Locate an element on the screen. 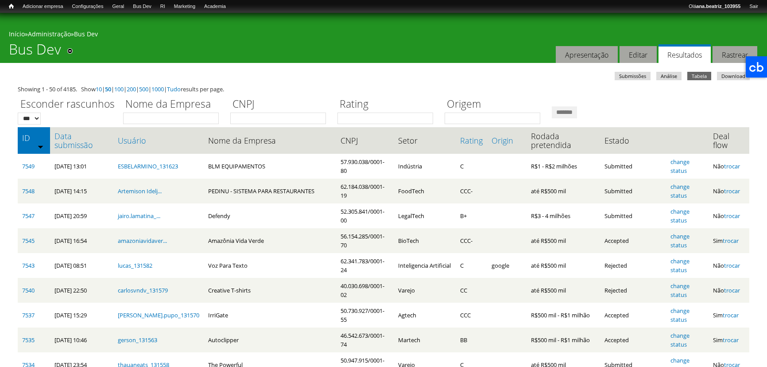  td: 62.184.038/0001-19 is located at coordinates (365, 191).